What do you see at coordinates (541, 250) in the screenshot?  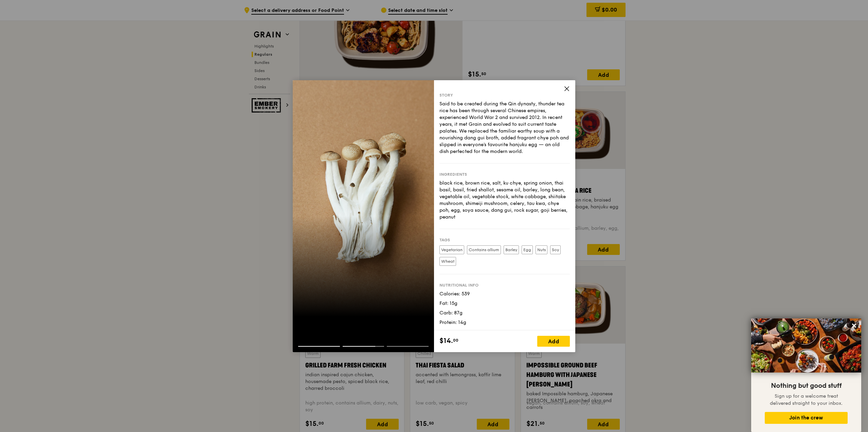 I see `label: Nuts` at bounding box center [541, 250].